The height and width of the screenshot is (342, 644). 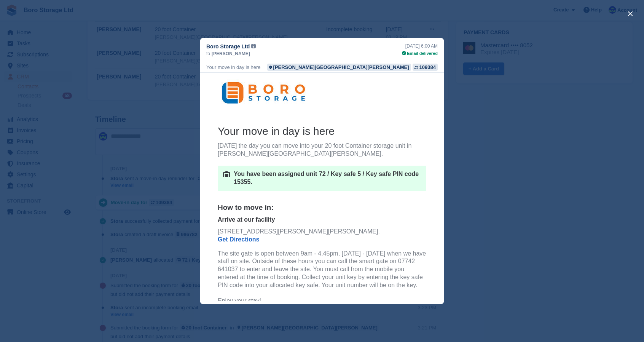 What do you see at coordinates (228, 46) in the screenshot?
I see `span: Boro Storage Ltd` at bounding box center [228, 46].